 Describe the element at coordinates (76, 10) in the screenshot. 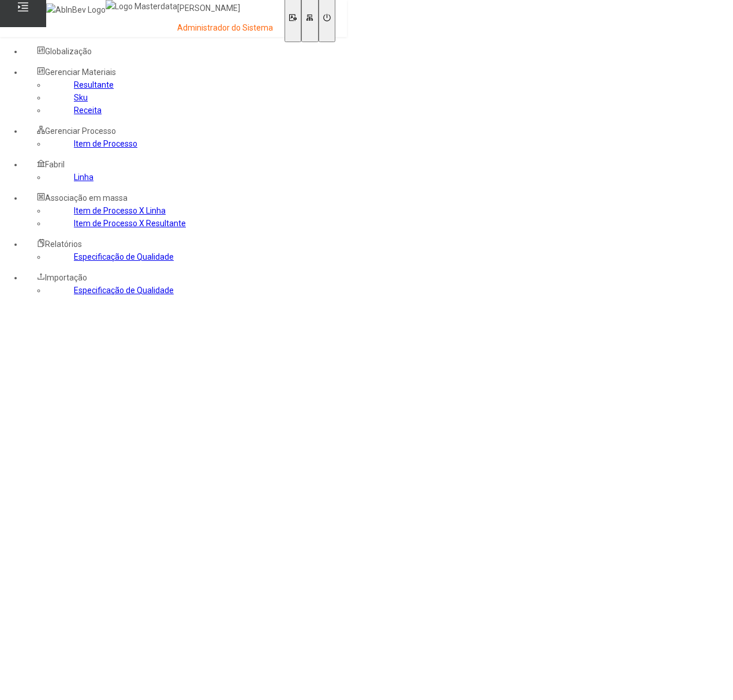

I see `img: AbInBev Logo` at that location.